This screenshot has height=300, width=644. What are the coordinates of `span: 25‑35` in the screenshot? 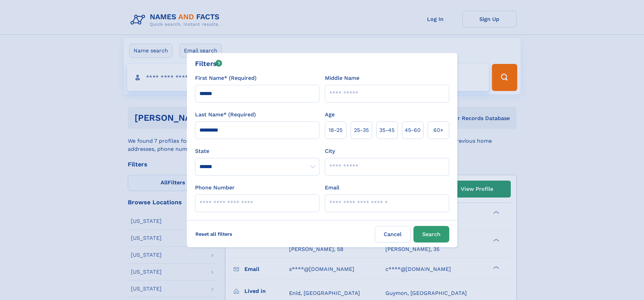 It's located at (362, 130).